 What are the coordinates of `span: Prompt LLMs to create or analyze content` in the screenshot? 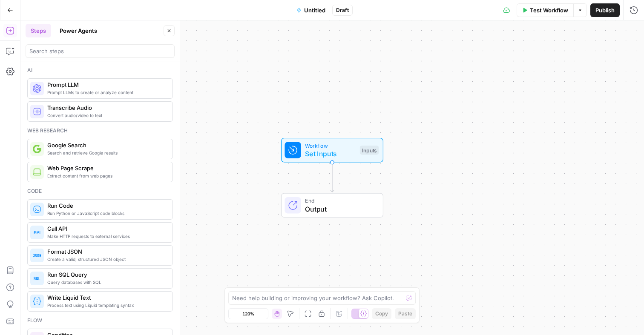 It's located at (107, 93).